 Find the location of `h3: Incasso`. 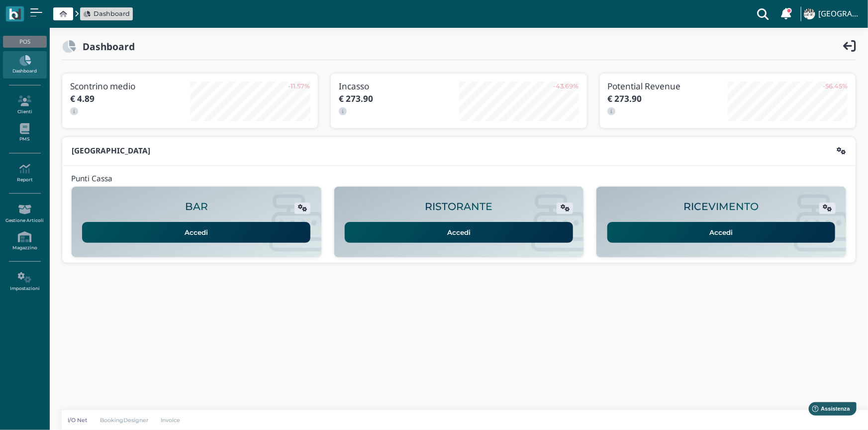

h3: Incasso is located at coordinates (399, 86).